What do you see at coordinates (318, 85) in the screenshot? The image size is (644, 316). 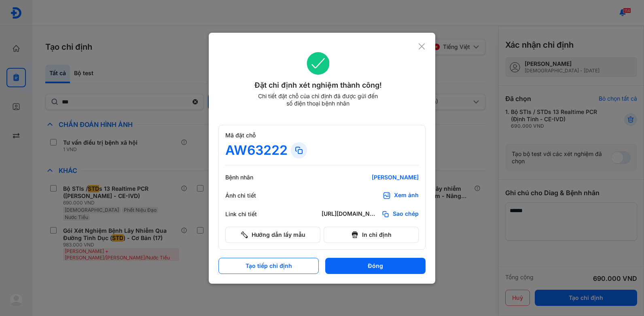 I see `div: Đặt chỉ định xét nghiệm thành công!` at bounding box center [318, 85].